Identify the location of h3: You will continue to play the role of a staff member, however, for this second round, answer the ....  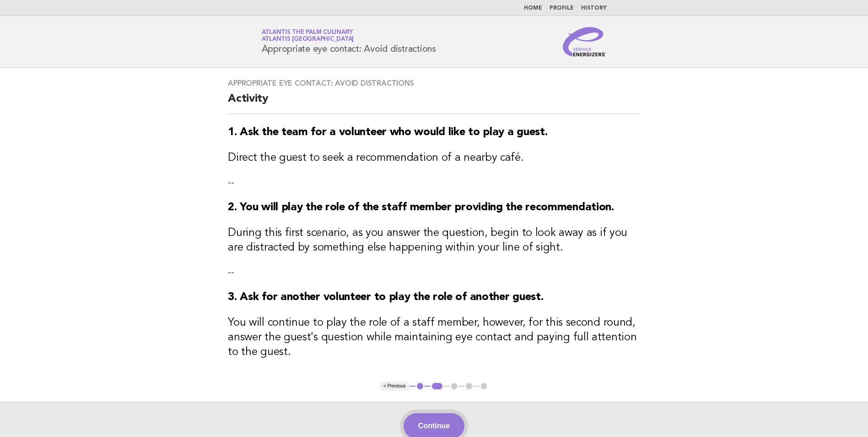
(434, 337).